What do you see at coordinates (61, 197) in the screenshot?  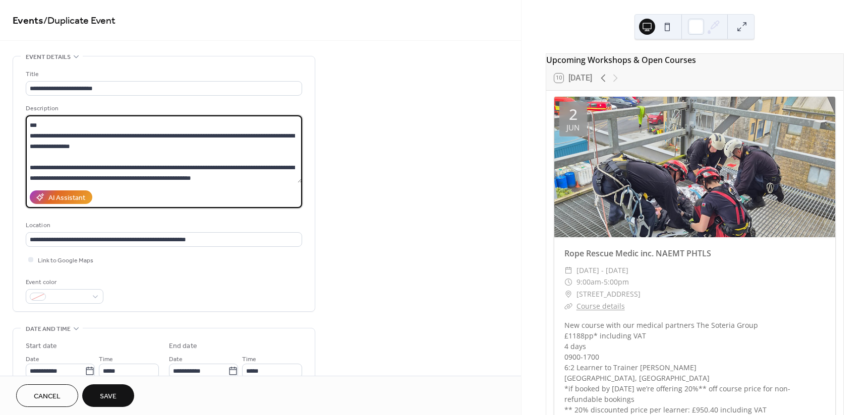 I see `button: AI Assistant` at bounding box center [61, 197].